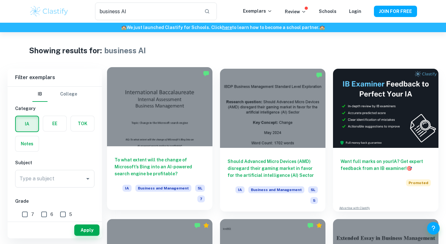 The width and height of the screenshot is (446, 244). Describe the element at coordinates (49, 11) in the screenshot. I see `img: Clastify logo` at that location.